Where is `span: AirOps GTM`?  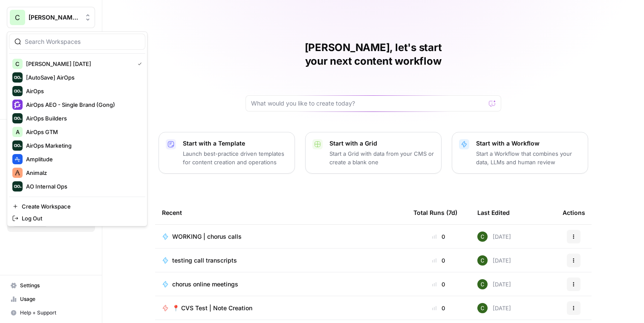 span: AirOps GTM is located at coordinates (82, 132).